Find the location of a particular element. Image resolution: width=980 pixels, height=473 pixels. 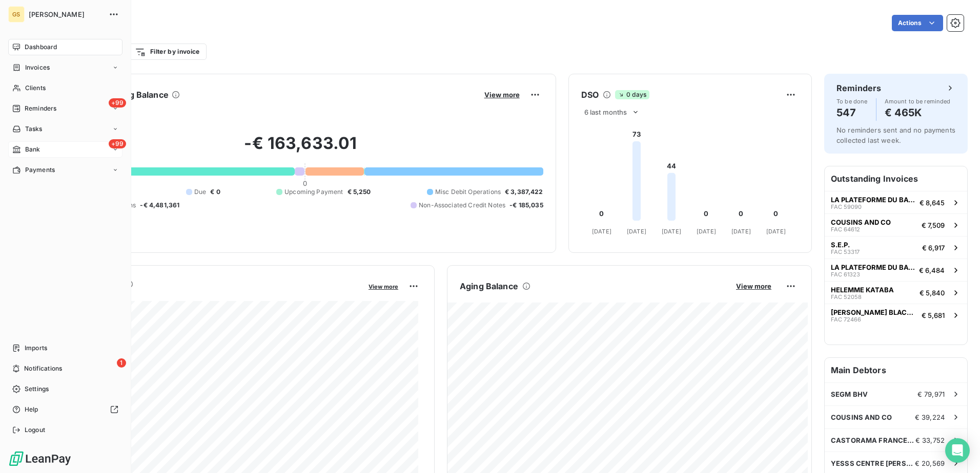

span: -€ 4,481,361 is located at coordinates (159, 206).